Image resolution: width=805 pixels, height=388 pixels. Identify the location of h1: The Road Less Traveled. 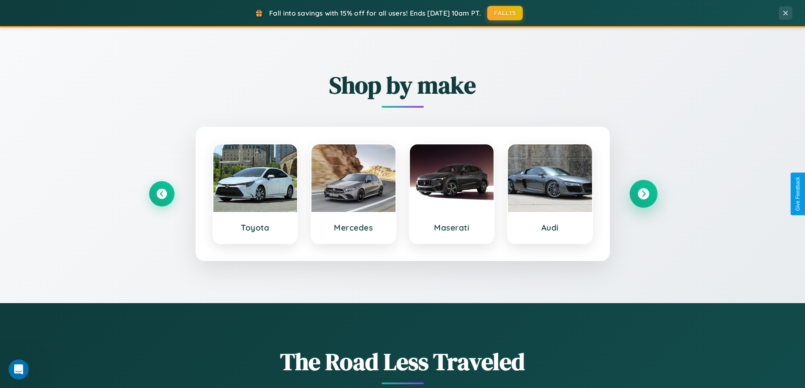
(403, 362).